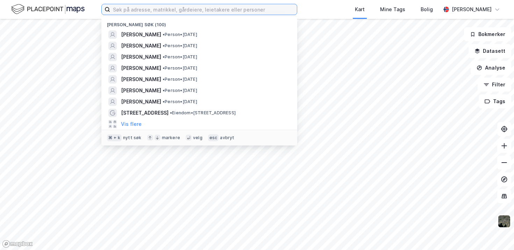 Image resolution: width=514 pixels, height=250 pixels. Describe the element at coordinates (132, 138) in the screenshot. I see `div: nytt søk` at that location.